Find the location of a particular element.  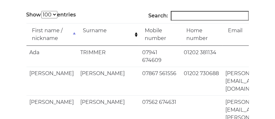

td: First name / nickname: activate to sort column descending is located at coordinates (52, 34).